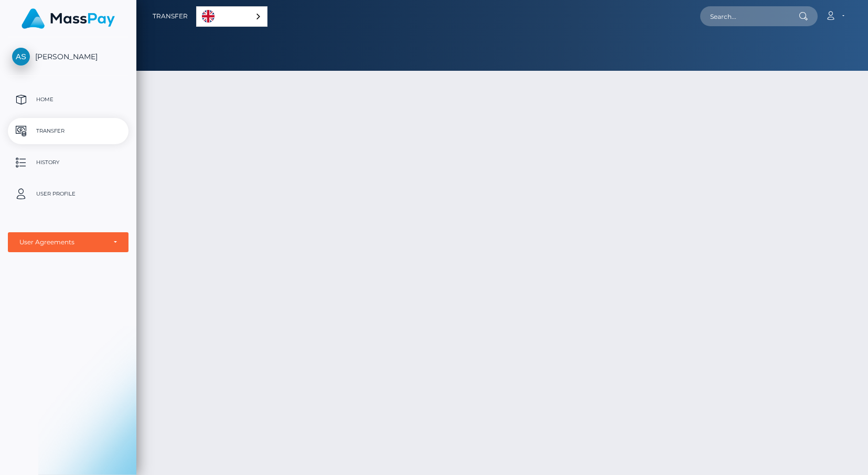 The image size is (868, 475). What do you see at coordinates (68, 162) in the screenshot?
I see `p: History` at bounding box center [68, 162].